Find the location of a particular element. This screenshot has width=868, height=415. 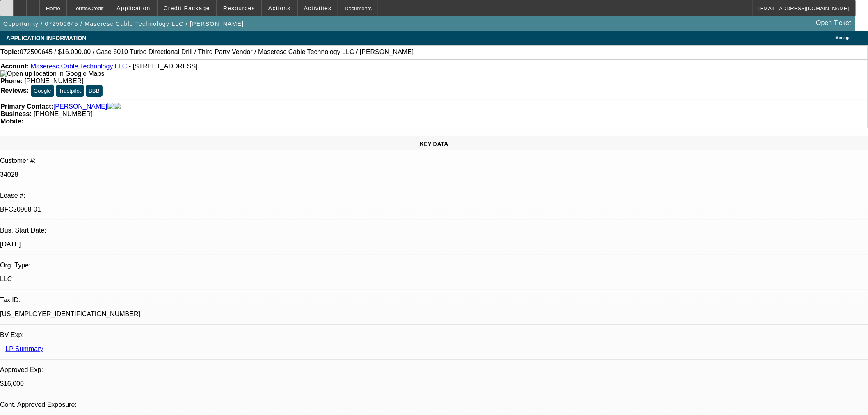

span: Resources is located at coordinates (239, 9).